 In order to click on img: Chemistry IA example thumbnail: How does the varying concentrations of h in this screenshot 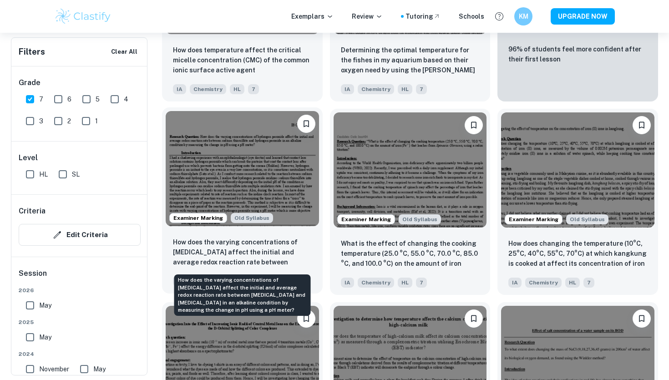, I will do `click(242, 169)`.